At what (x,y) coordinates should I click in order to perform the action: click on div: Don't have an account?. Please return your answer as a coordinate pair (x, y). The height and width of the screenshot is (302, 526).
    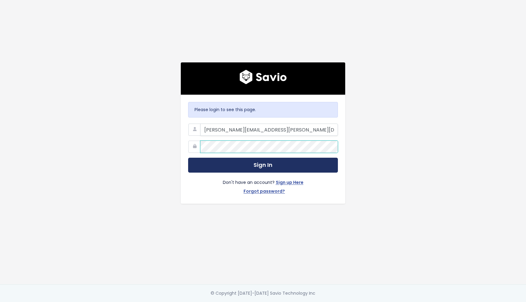
    Looking at the image, I should click on (263, 184).